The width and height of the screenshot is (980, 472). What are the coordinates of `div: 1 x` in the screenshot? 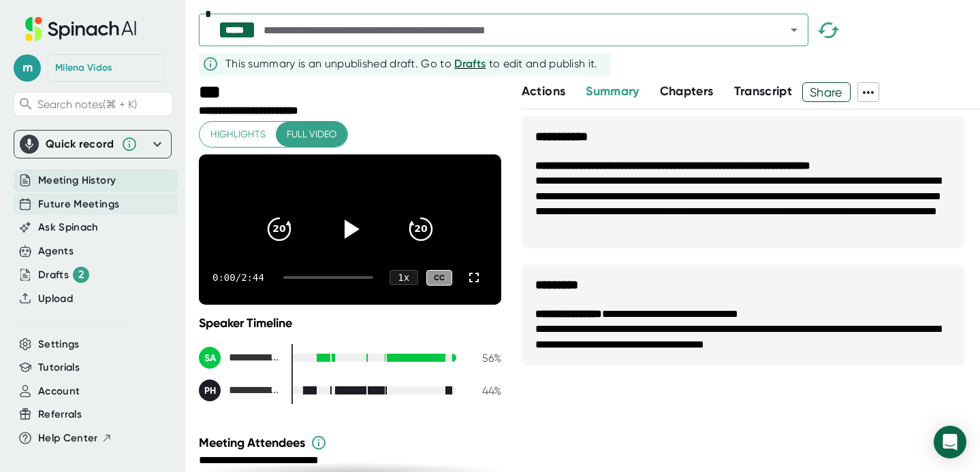 It's located at (404, 277).